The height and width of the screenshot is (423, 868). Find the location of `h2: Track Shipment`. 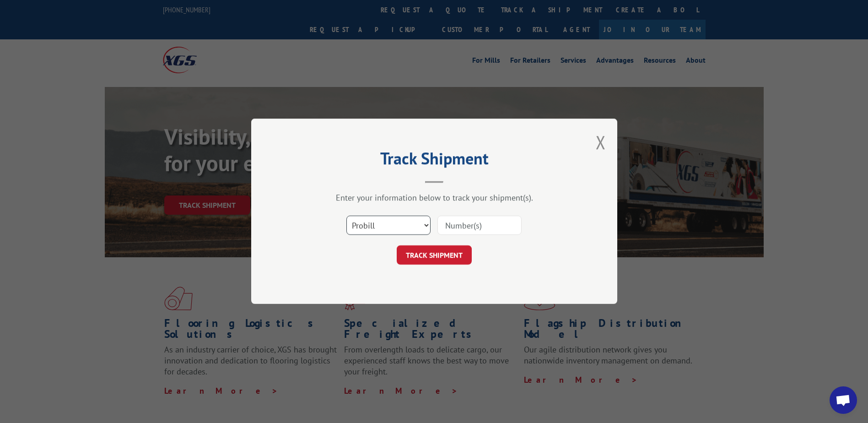

h2: Track Shipment is located at coordinates (434, 161).